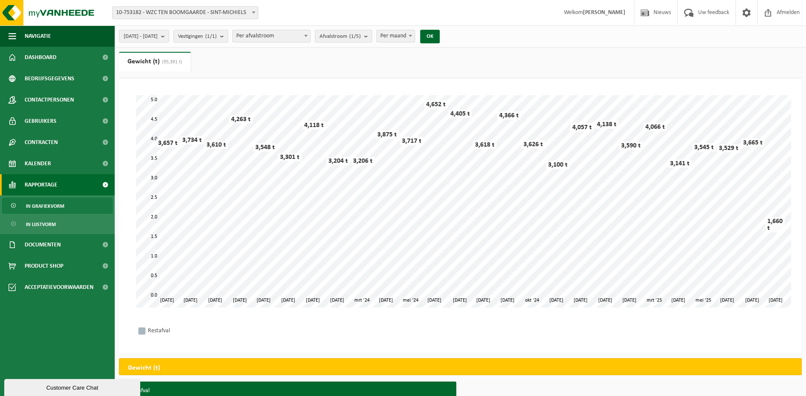  What do you see at coordinates (412, 141) in the screenshot?
I see `div: 3,717 t` at bounding box center [412, 141].